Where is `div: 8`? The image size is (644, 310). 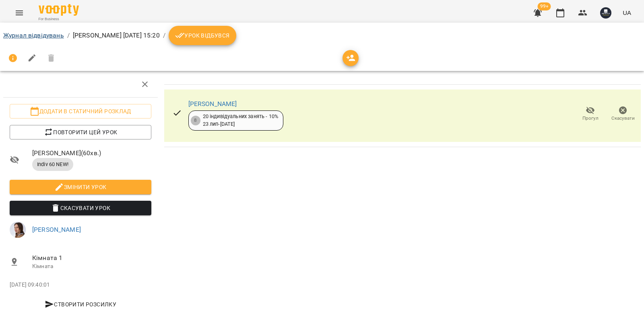 div: 8 is located at coordinates (195, 120).